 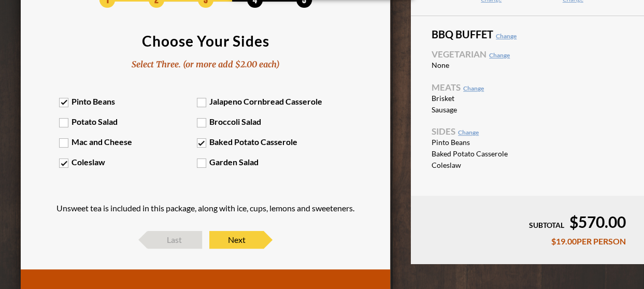 I want to click on span: Meats, so click(x=528, y=87).